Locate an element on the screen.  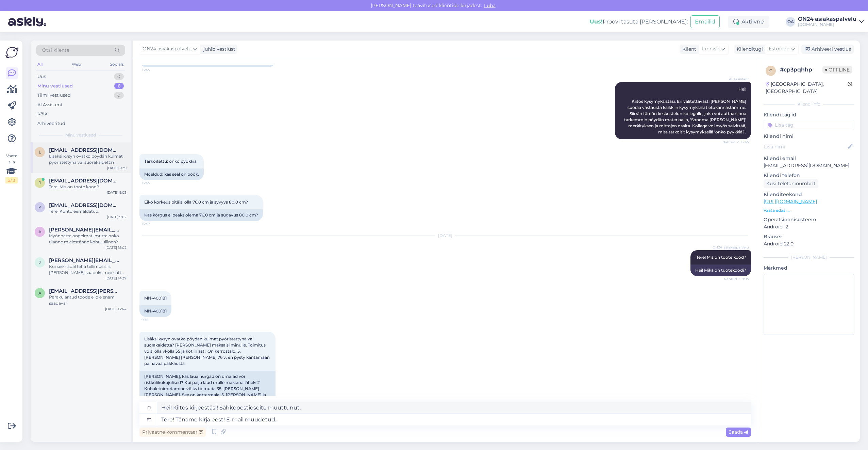
div: Tere! Konto eemaldatud. is located at coordinates (88, 212).